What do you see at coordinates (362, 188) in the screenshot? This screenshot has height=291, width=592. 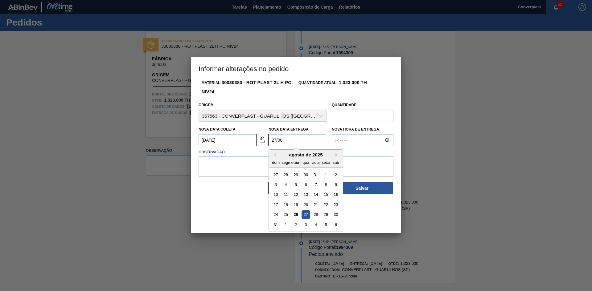 I see `font: Salvar` at bounding box center [362, 188].